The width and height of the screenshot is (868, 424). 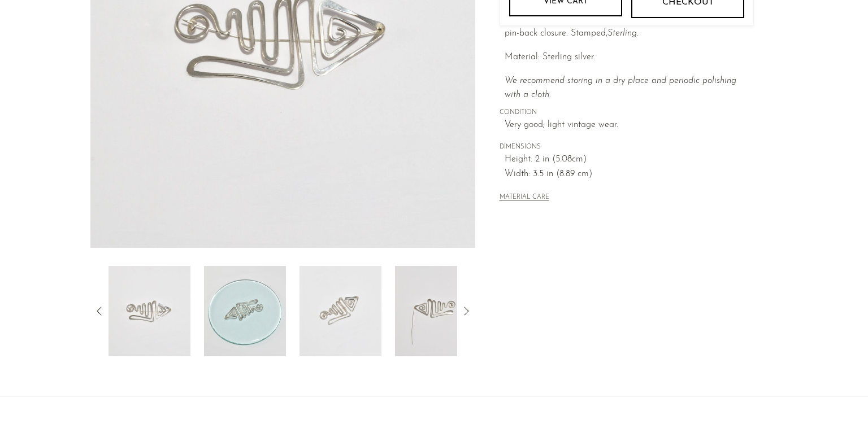 What do you see at coordinates (627, 147) in the screenshot?
I see `span: DIMENSIONS` at bounding box center [627, 147].